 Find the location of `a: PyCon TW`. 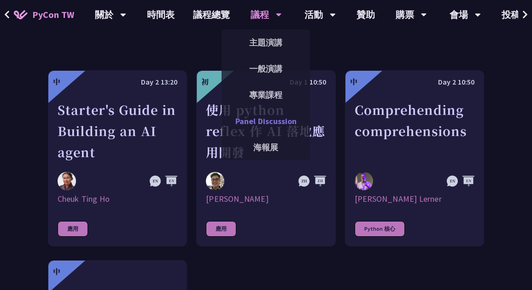

a: PyCon TW is located at coordinates (44, 15).